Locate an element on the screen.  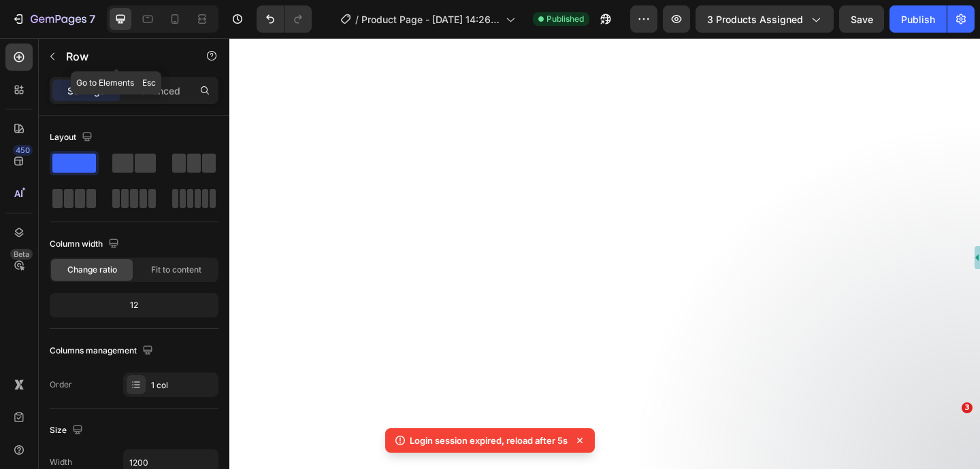
span: Fit to content is located at coordinates (176, 270).